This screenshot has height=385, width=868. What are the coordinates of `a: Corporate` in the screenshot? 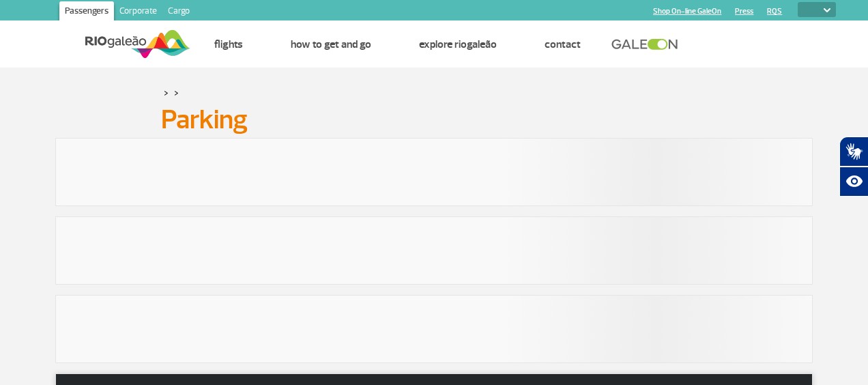 It's located at (138, 12).